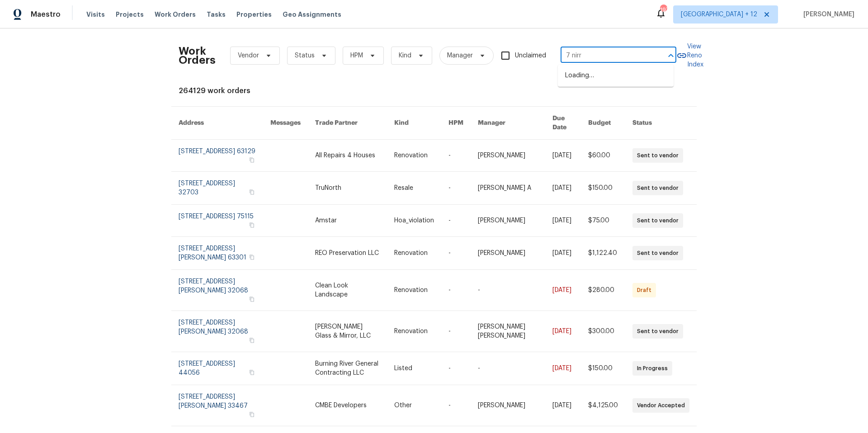  What do you see at coordinates (254, 14) in the screenshot?
I see `span: Properties` at bounding box center [254, 14].